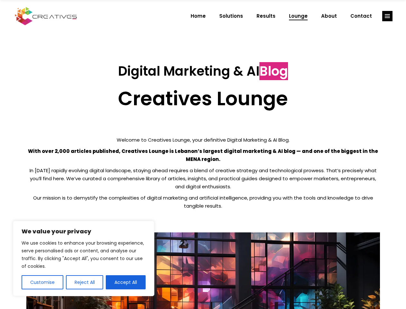  What do you see at coordinates (126, 282) in the screenshot?
I see `button: Accept All` at bounding box center [126, 282].